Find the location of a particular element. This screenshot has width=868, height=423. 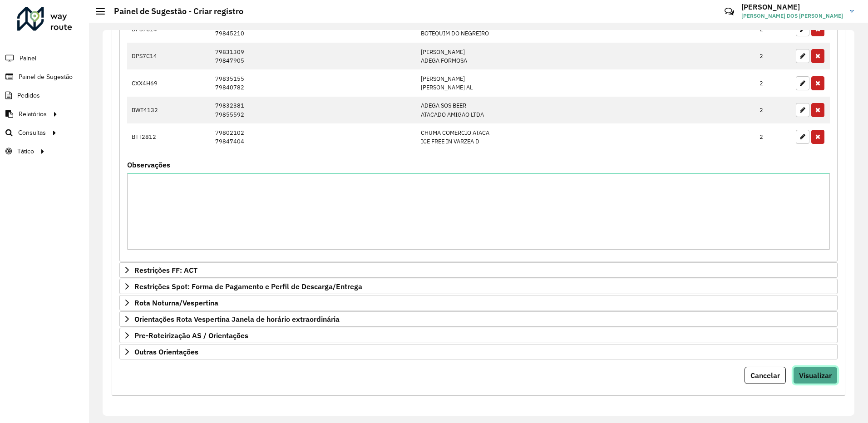

span: Cancelar is located at coordinates (765, 375).